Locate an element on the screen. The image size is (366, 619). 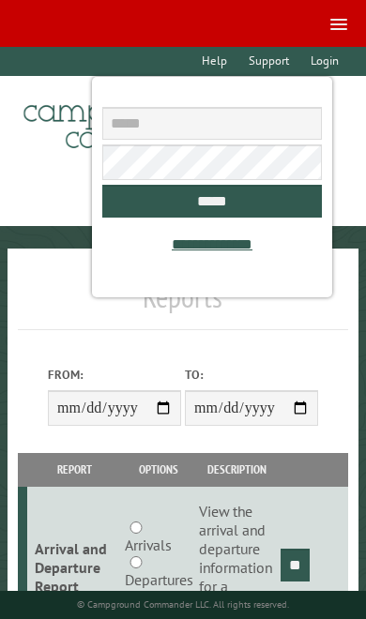
th: Options is located at coordinates (158, 469).